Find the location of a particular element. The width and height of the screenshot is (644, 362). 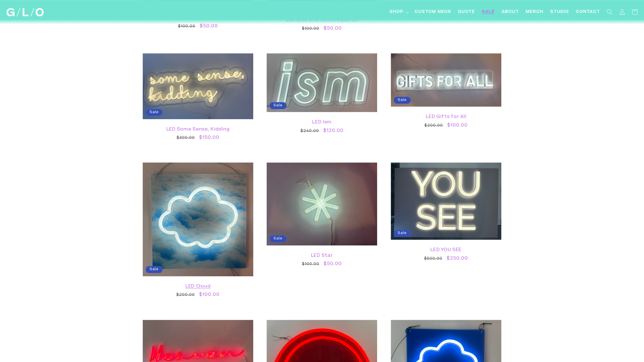

span: About is located at coordinates (510, 12).